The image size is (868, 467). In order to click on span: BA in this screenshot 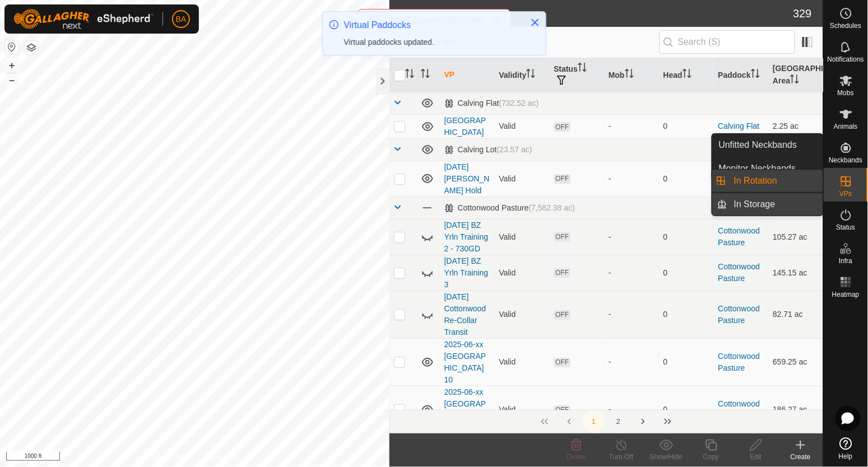, I will do `click(181, 19)`.